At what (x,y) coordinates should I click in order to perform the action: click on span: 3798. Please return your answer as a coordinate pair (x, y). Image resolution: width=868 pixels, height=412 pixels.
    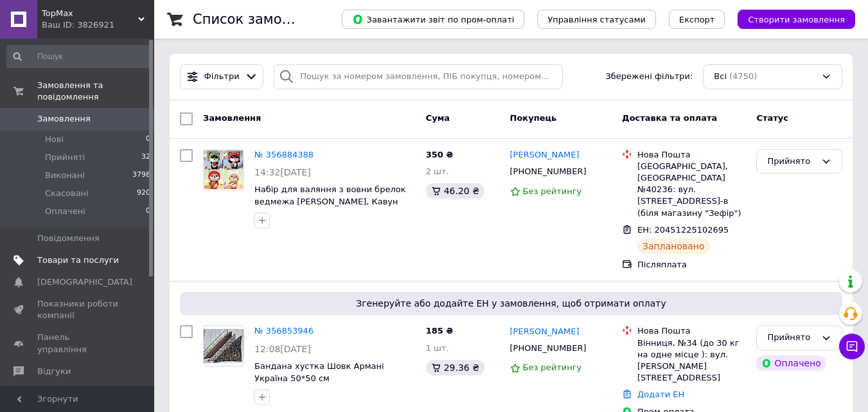
    Looking at the image, I should click on (142, 175).